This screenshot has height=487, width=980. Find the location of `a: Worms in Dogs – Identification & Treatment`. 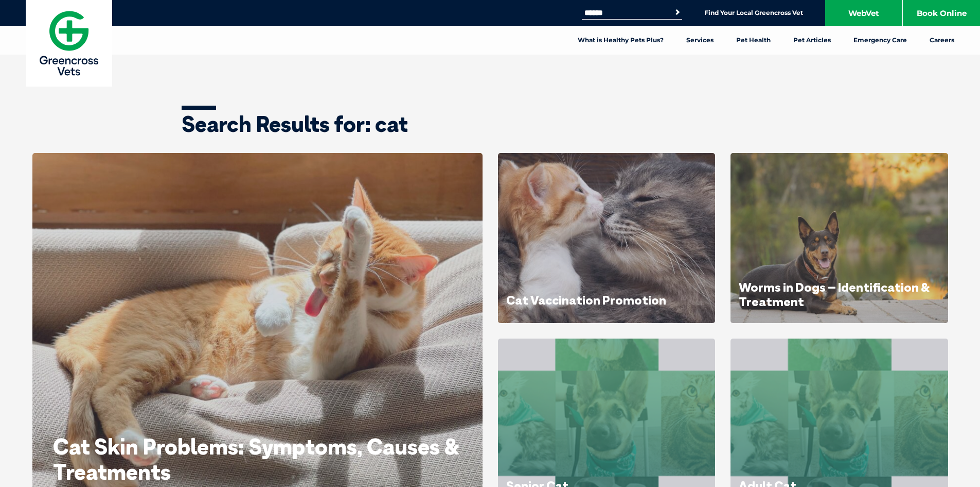

a: Worms in Dogs – Identification & Treatment is located at coordinates (834, 294).